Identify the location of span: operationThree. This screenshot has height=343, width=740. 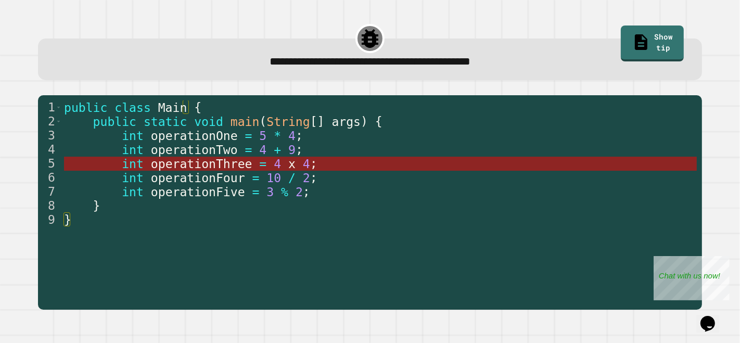
(202, 164).